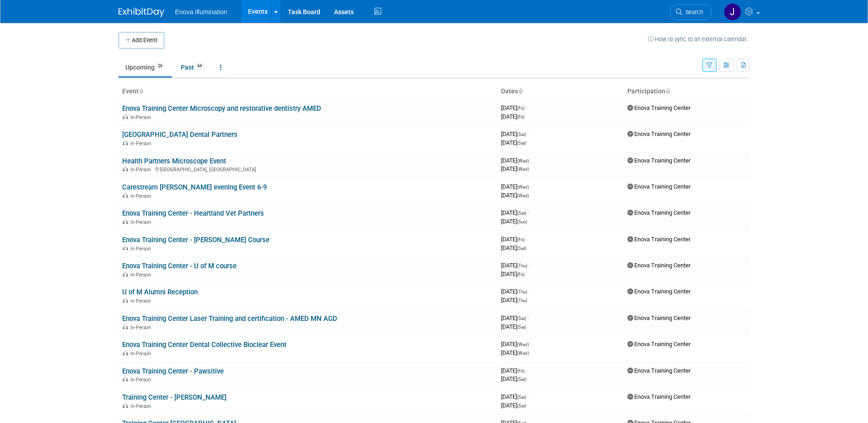 The image size is (868, 423). Describe the element at coordinates (229, 318) in the screenshot. I see `a: Enova Training Center Laser Training and certification - AMED MN AGD` at that location.